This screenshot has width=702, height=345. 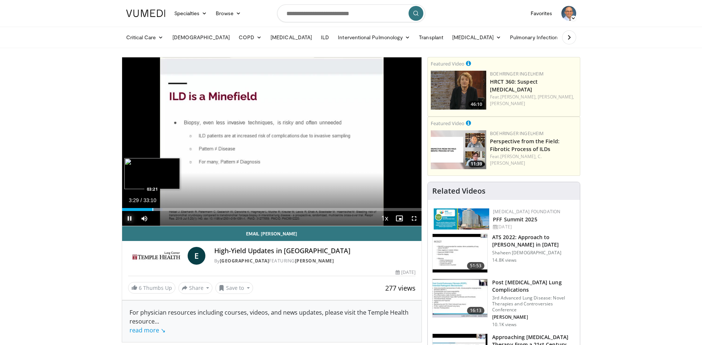 What do you see at coordinates (272, 321) in the screenshot?
I see `div: For physician resources including courses, videos, and news updates, please visit the Temple Heal...` at bounding box center [272, 321].